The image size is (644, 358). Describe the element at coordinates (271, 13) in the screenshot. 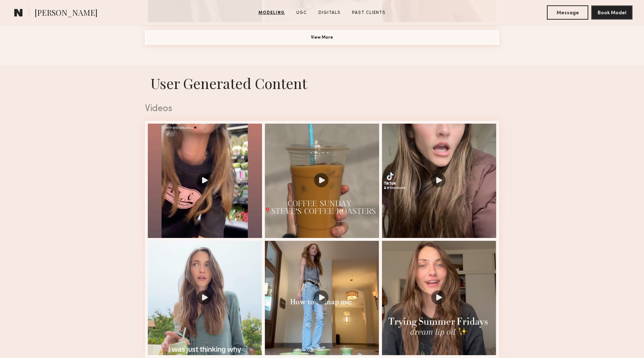

I see `a: Modeling` at that location.